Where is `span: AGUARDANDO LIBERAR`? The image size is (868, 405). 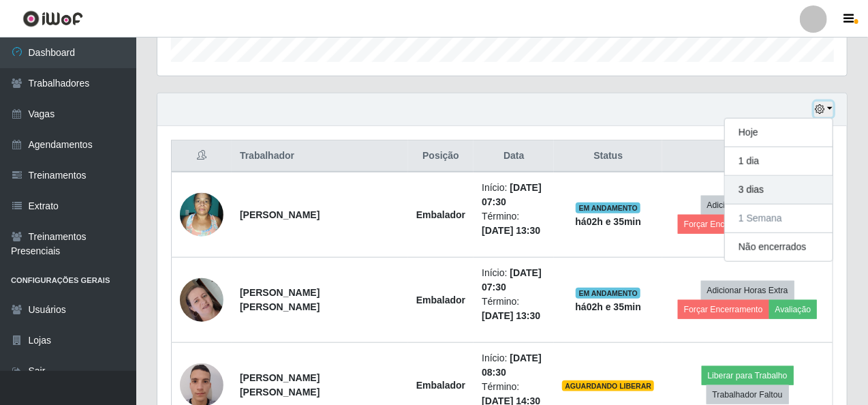 span: AGUARDANDO LIBERAR is located at coordinates (607, 386).